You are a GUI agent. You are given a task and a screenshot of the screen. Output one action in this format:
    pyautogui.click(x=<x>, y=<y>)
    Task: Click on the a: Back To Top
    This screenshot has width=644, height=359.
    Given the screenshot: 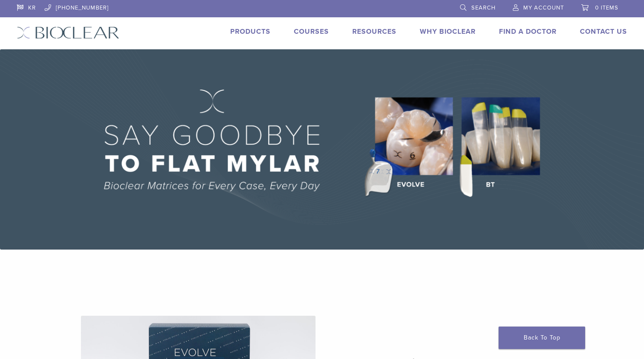 What is the action you would take?
    pyautogui.click(x=542, y=338)
    